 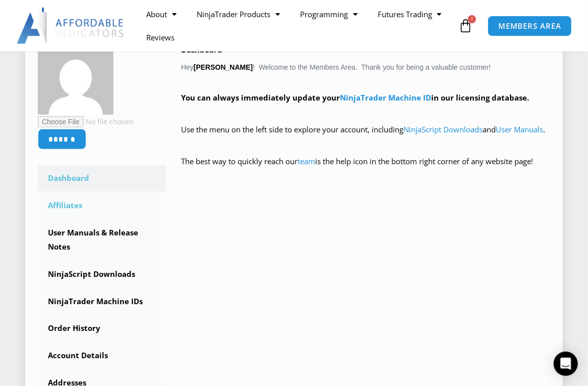 I want to click on a: 1, so click(x=466, y=26).